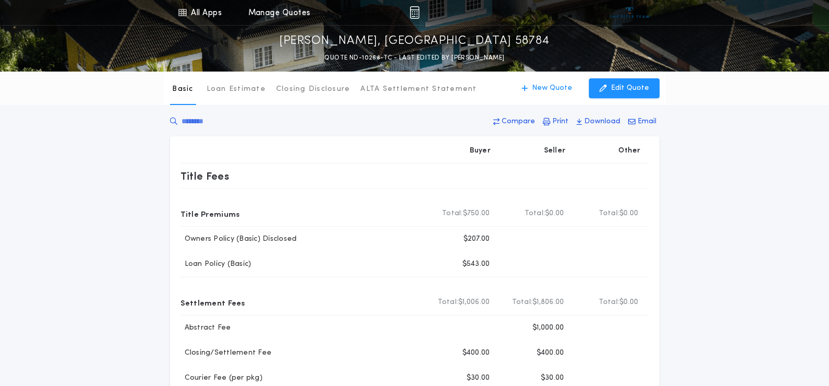  I want to click on p: Title Premiums, so click(210, 214).